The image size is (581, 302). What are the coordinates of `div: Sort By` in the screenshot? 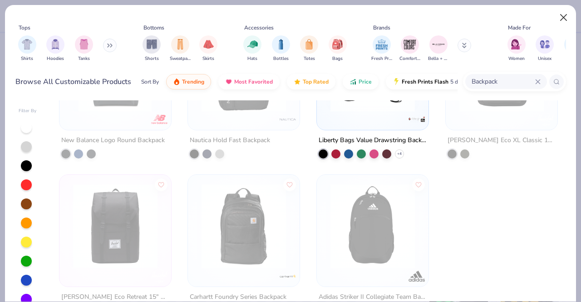 It's located at (150, 82).